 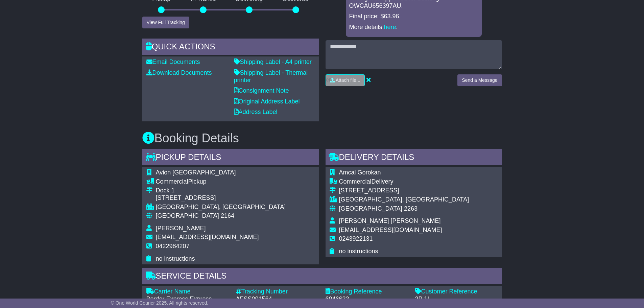 I want to click on div: Dock 1, so click(x=221, y=191).